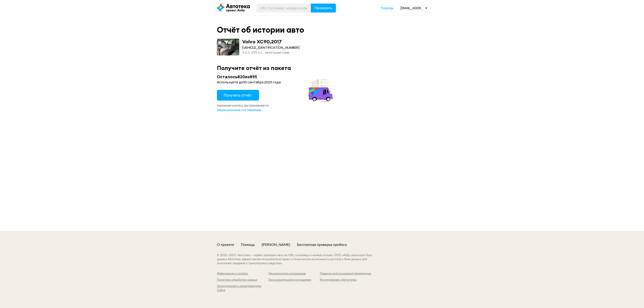 Image resolution: width=644 pixels, height=308 pixels. Describe the element at coordinates (238, 95) in the screenshot. I see `span: Получить отчёт` at that location.